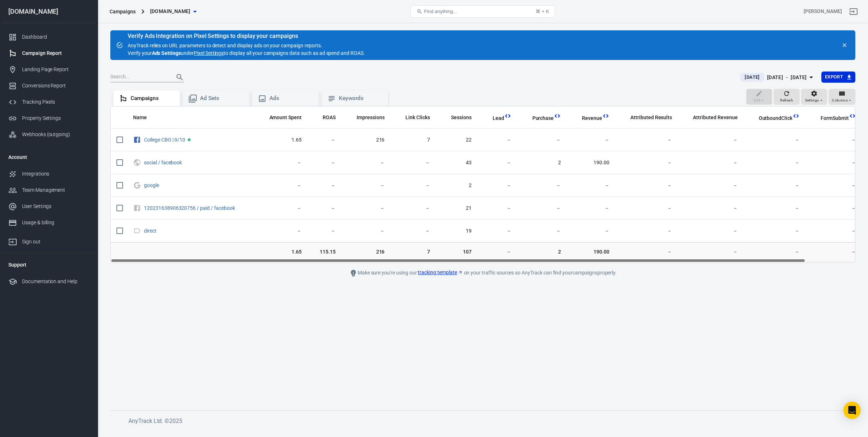 The width and height of the screenshot is (868, 437). Describe the element at coordinates (49, 37) in the screenshot. I see `a: Dashboard` at that location.